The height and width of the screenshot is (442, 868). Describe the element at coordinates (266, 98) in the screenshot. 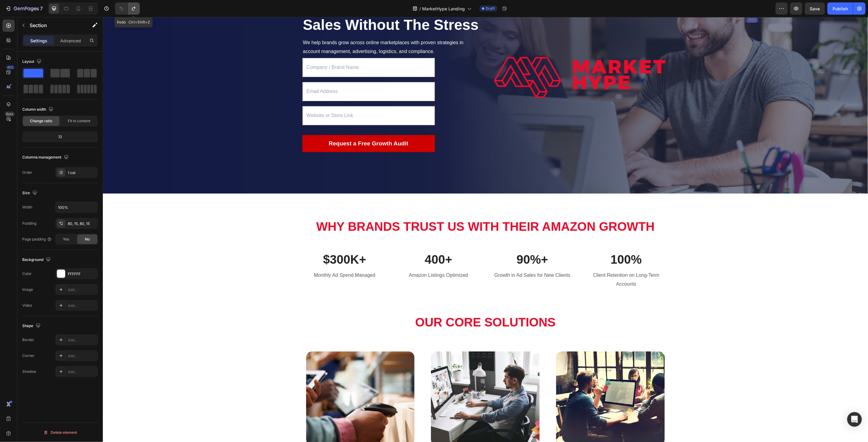

I see `input: Website or Store Link` at that location.